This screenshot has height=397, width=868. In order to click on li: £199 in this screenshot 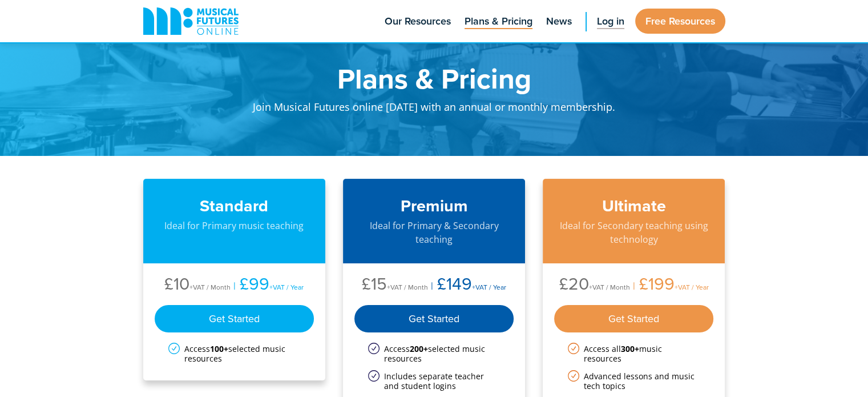, I will do `click(669, 285)`.